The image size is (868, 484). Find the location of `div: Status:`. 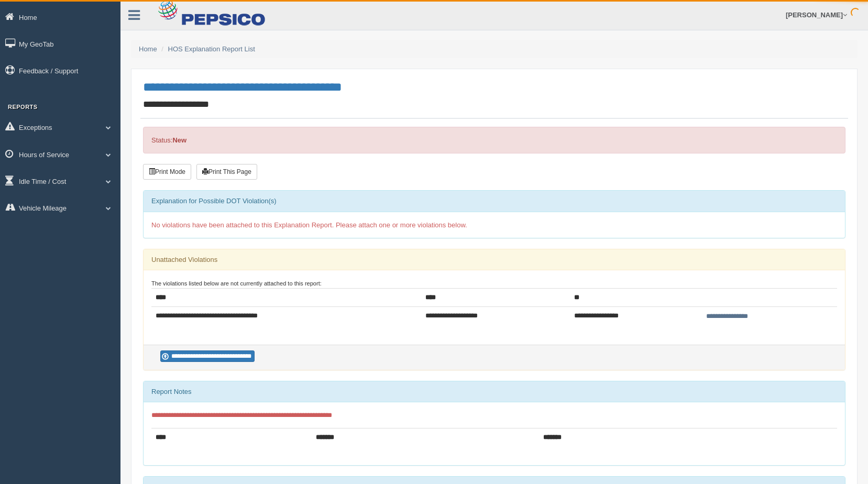

div: Status: is located at coordinates (494, 140).